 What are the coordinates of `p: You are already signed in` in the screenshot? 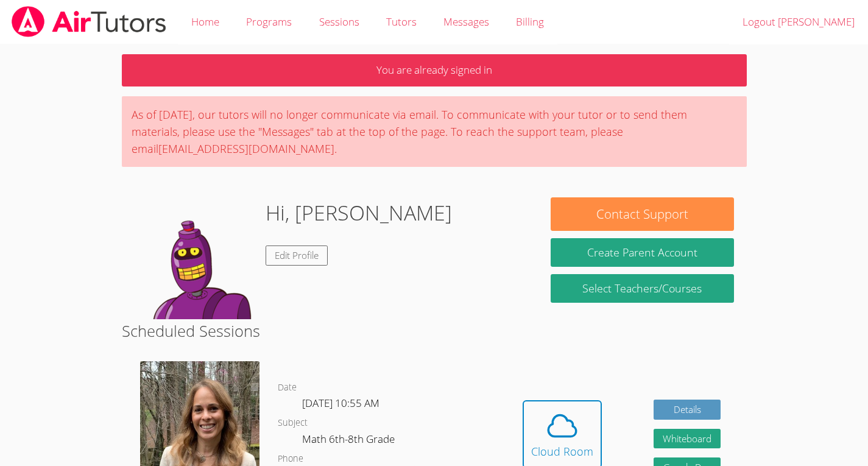 It's located at (434, 70).